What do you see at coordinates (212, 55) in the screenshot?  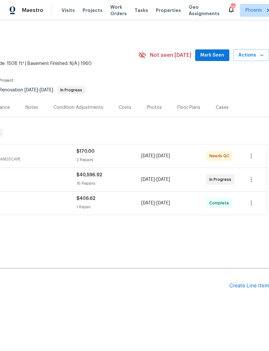 I see `span: Mark Seen` at bounding box center [212, 55].